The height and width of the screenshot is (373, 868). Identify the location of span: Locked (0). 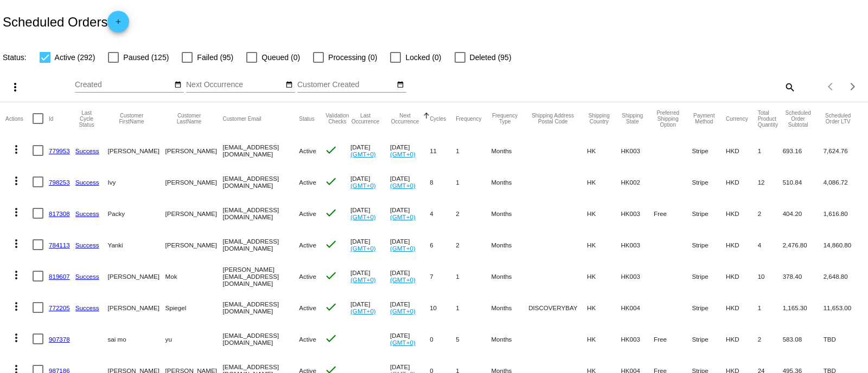
(423, 58).